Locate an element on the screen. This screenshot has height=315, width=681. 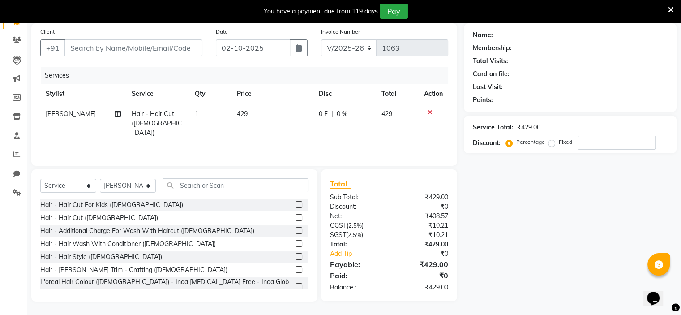
div: Name: is located at coordinates (482, 35).